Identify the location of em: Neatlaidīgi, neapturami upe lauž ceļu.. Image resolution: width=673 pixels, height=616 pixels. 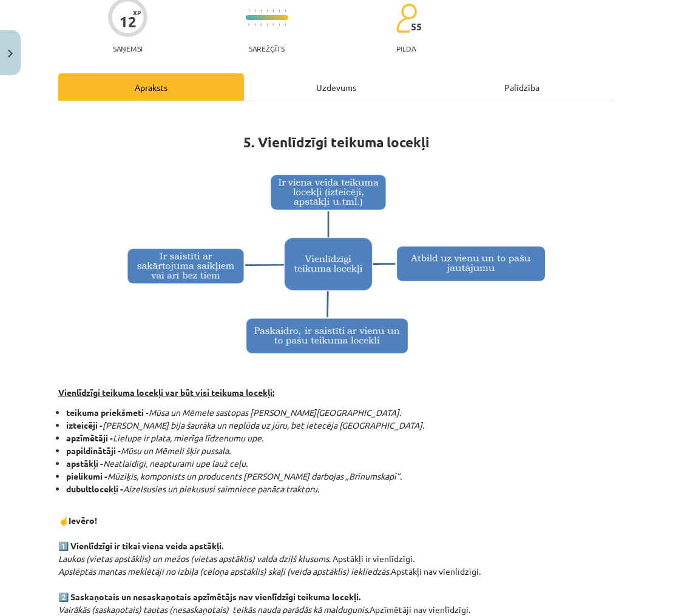
(176, 463).